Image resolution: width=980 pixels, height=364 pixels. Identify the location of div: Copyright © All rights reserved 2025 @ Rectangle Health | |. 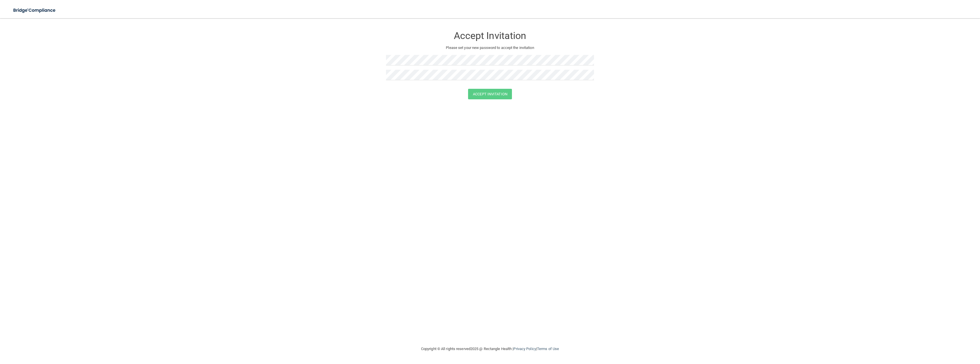
(490, 349).